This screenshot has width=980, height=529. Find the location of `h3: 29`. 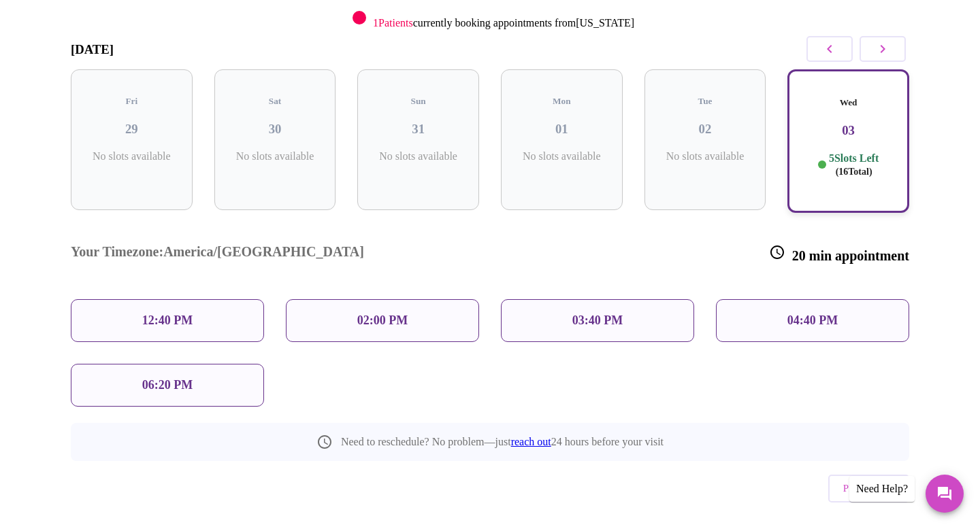

h3: 29 is located at coordinates (132, 129).